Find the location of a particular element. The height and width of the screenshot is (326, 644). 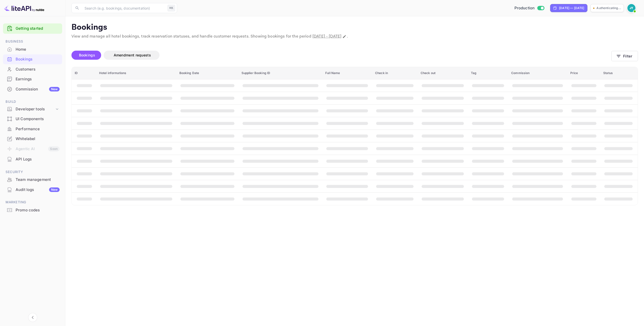

table: booking table is located at coordinates (355, 136).